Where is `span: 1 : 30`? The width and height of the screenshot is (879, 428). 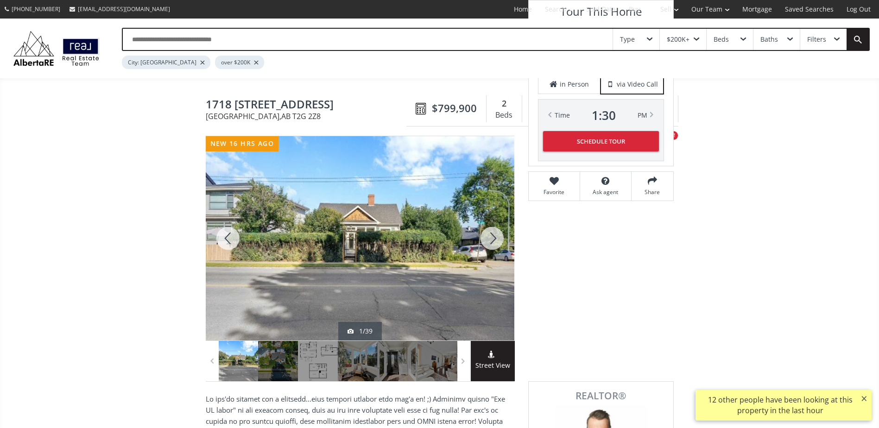 span: 1 : 30 is located at coordinates (604, 115).